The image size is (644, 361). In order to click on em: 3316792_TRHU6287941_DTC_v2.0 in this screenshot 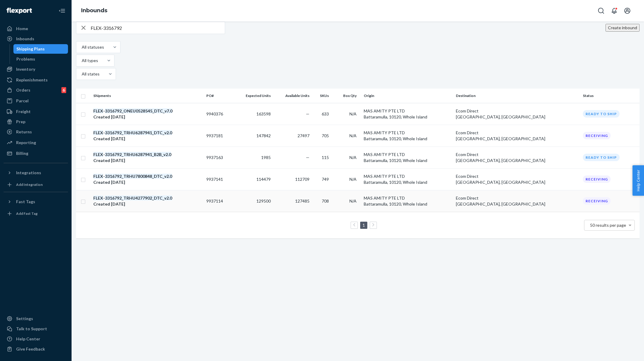, I will do `click(138, 133)`.